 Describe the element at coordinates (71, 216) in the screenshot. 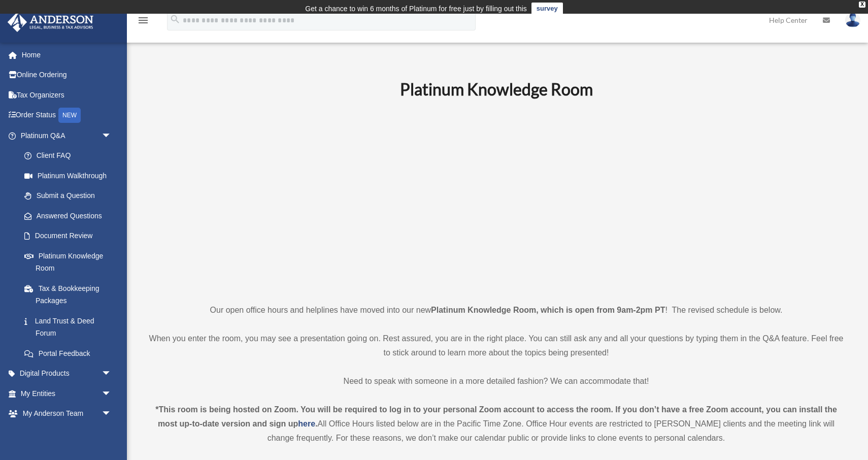

I see `a: Answered Questions` at that location.